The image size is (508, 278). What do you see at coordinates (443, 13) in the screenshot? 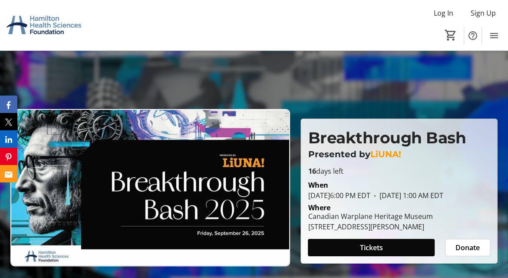
I see `span: Log In` at bounding box center [443, 13].